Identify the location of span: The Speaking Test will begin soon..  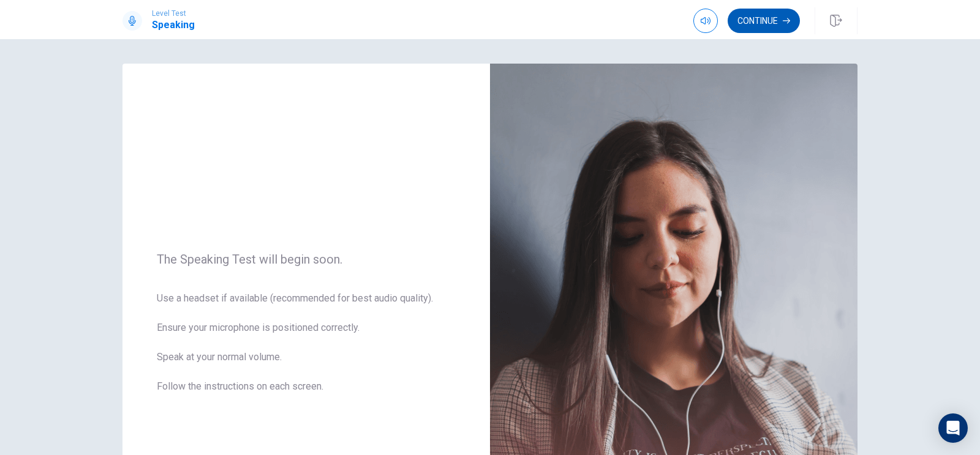
(306, 260).